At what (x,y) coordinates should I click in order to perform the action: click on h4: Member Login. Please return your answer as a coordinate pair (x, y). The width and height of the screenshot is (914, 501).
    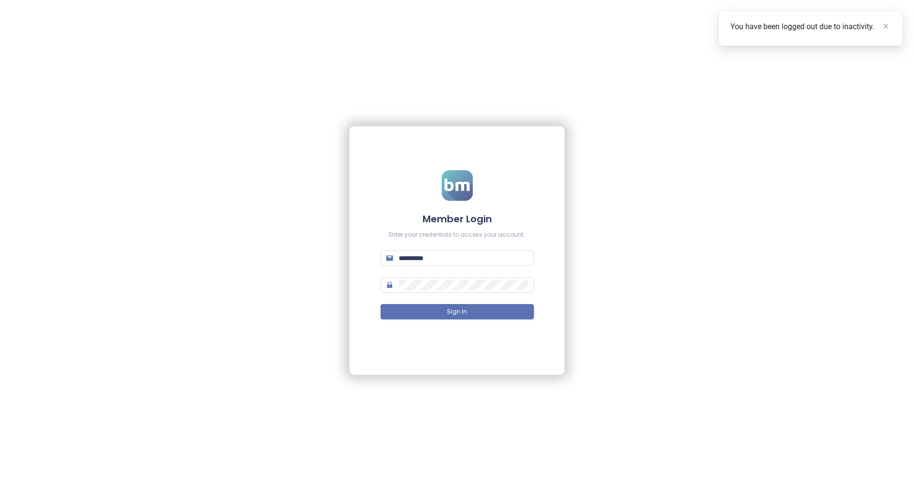
    Looking at the image, I should click on (457, 219).